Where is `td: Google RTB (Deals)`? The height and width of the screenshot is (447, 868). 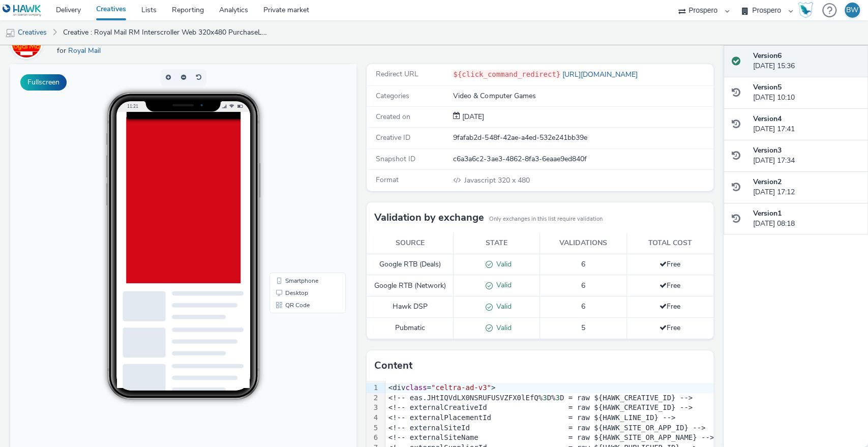
td: Google RTB (Deals) is located at coordinates (410, 265).